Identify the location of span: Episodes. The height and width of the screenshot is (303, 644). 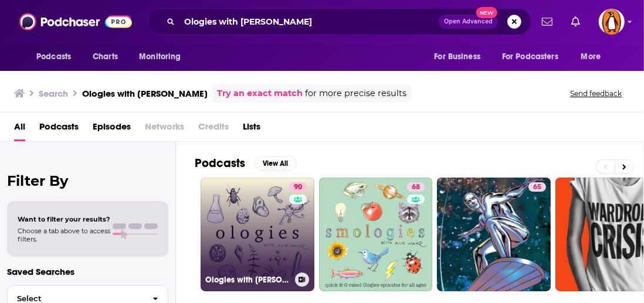
(111, 129).